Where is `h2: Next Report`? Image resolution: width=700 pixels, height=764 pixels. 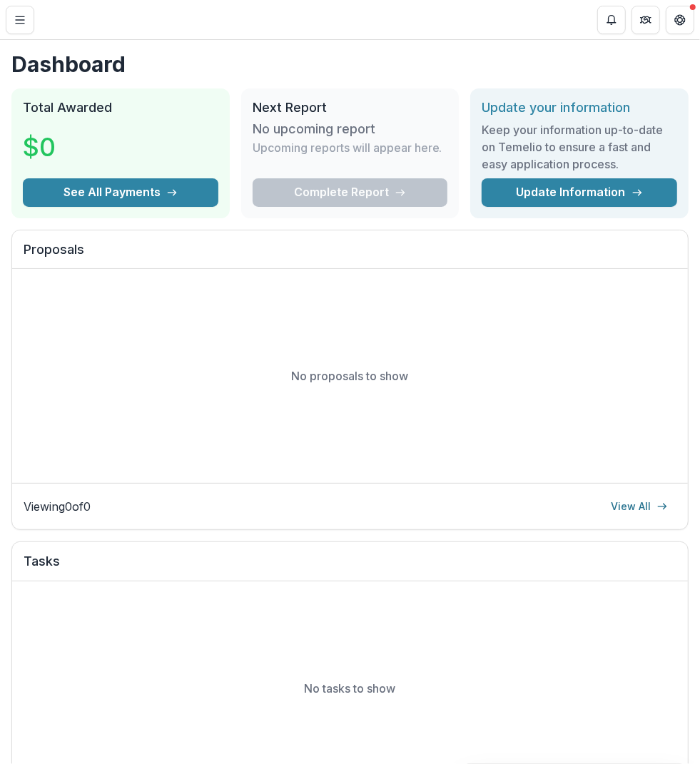
h2: Next Report is located at coordinates (350, 108).